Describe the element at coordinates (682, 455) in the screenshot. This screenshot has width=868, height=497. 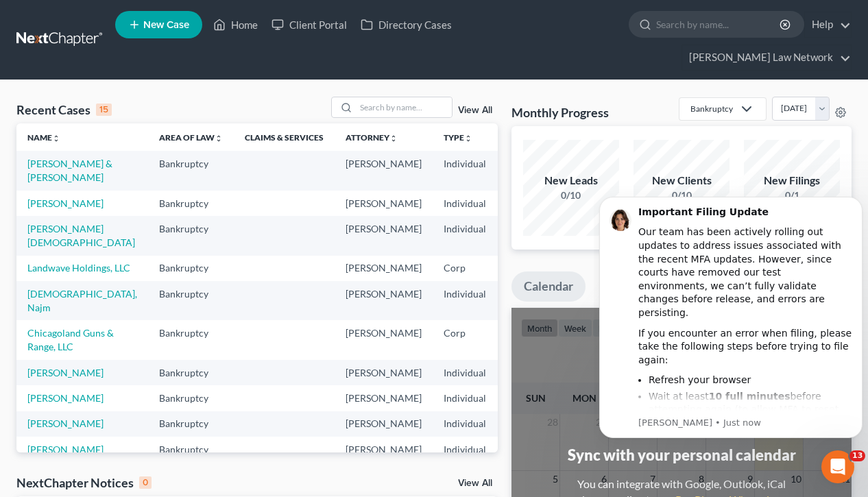
I see `div: Sync with your personal calendar` at that location.